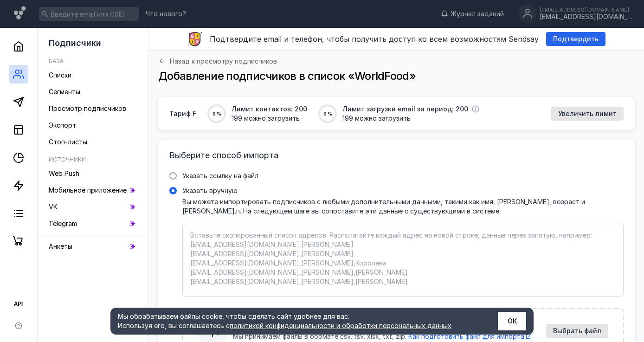 Image resolution: width=644 pixels, height=342 pixels. What do you see at coordinates (587, 113) in the screenshot?
I see `button: Увеличить лимит` at bounding box center [587, 113].